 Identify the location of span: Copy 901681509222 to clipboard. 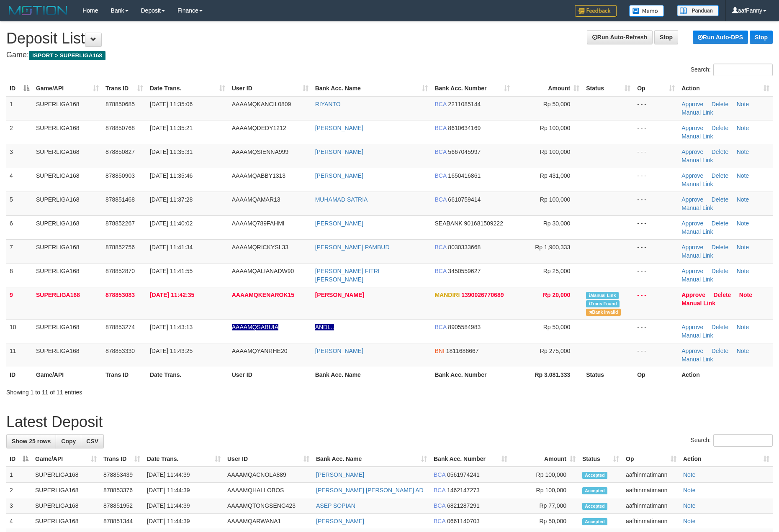
(483, 223).